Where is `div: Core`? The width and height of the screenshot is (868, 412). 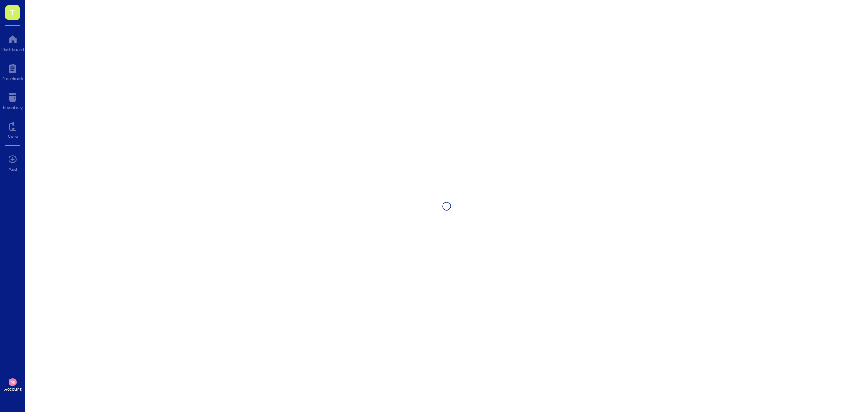
div: Core is located at coordinates (12, 136).